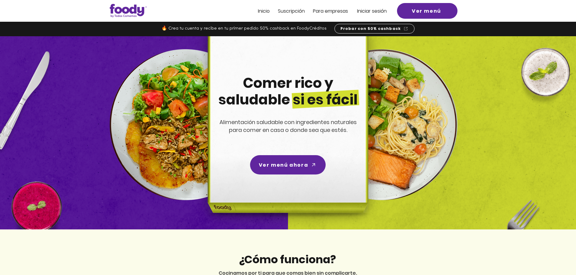 The image size is (576, 275). I want to click on span: ¿Cómo funciona?, so click(287, 260).